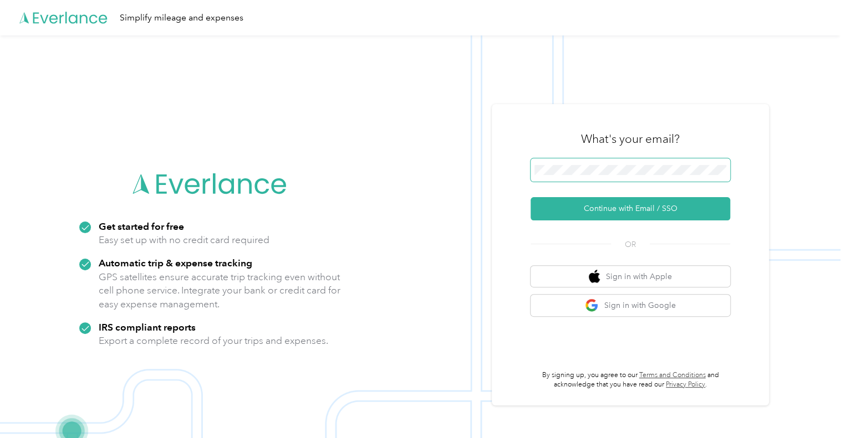 Image resolution: width=846 pixels, height=438 pixels. Describe the element at coordinates (630, 209) in the screenshot. I see `button: Continue with Email / SSO` at that location.